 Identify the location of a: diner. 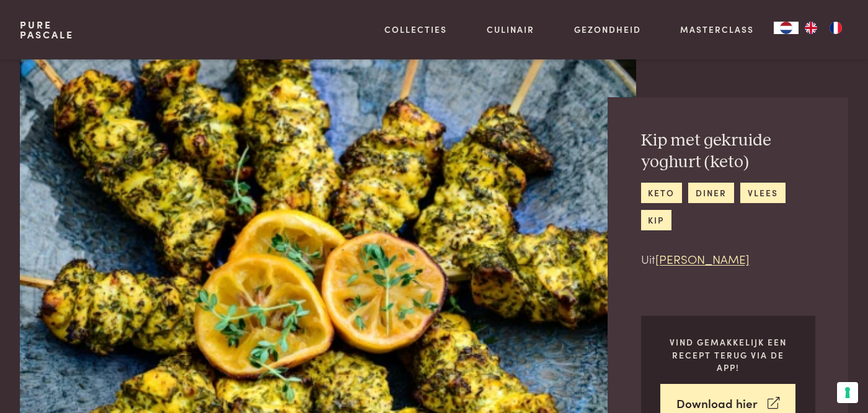
(710, 193).